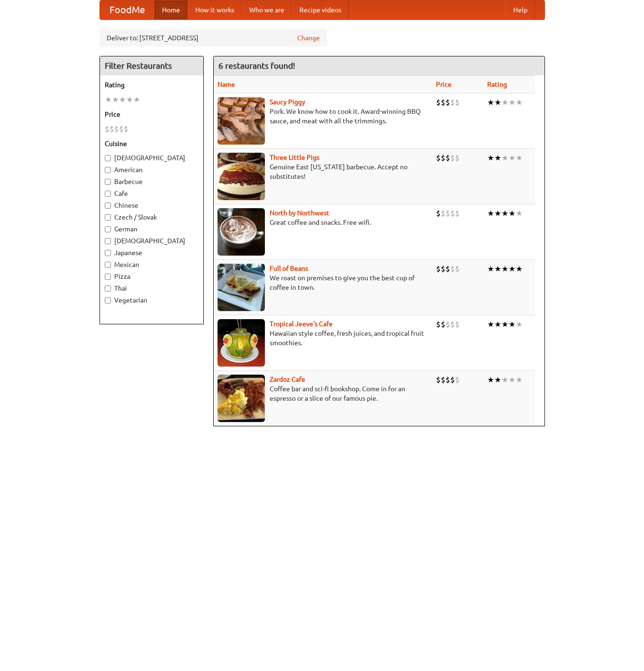 The width and height of the screenshot is (644, 671). I want to click on input: Thai, so click(107, 288).